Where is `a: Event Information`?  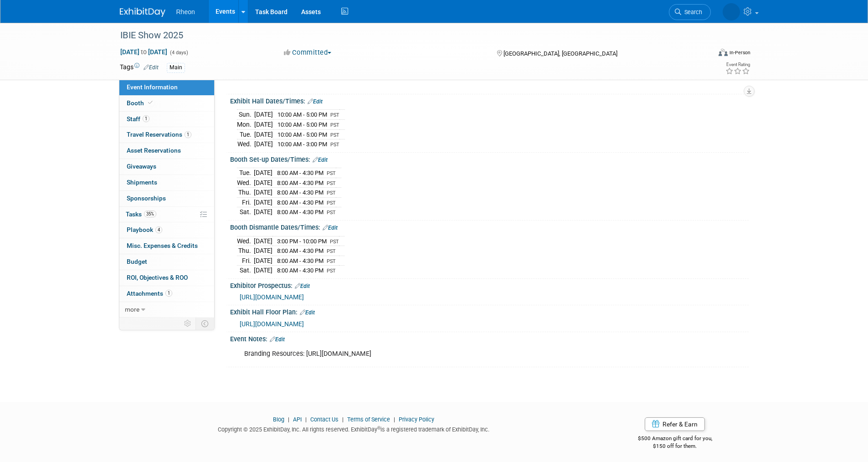 a: Event Information is located at coordinates (167, 88).